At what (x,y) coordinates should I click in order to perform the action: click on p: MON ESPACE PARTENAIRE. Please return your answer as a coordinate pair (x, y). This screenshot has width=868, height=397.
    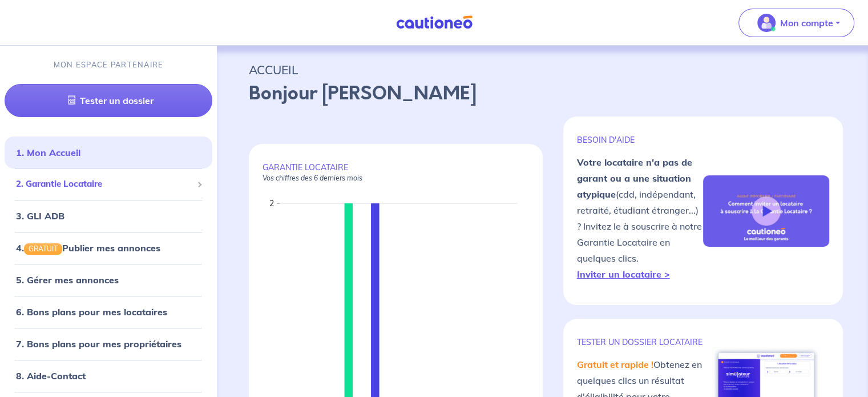
    Looking at the image, I should click on (109, 64).